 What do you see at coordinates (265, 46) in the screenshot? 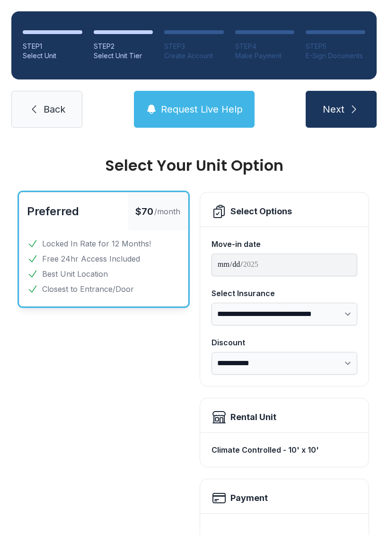
I see `div: STEP 4` at bounding box center [265, 46].